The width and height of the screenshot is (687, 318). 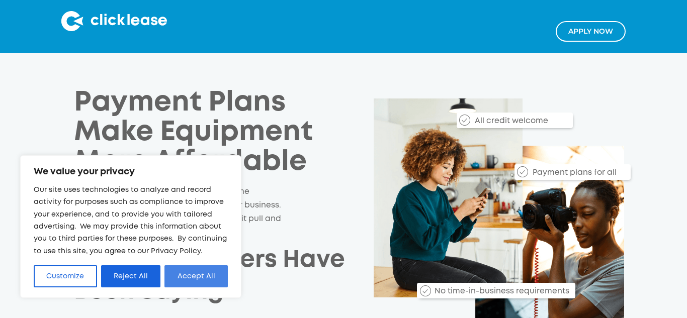 What do you see at coordinates (65, 276) in the screenshot?
I see `button: Customize` at bounding box center [65, 276].